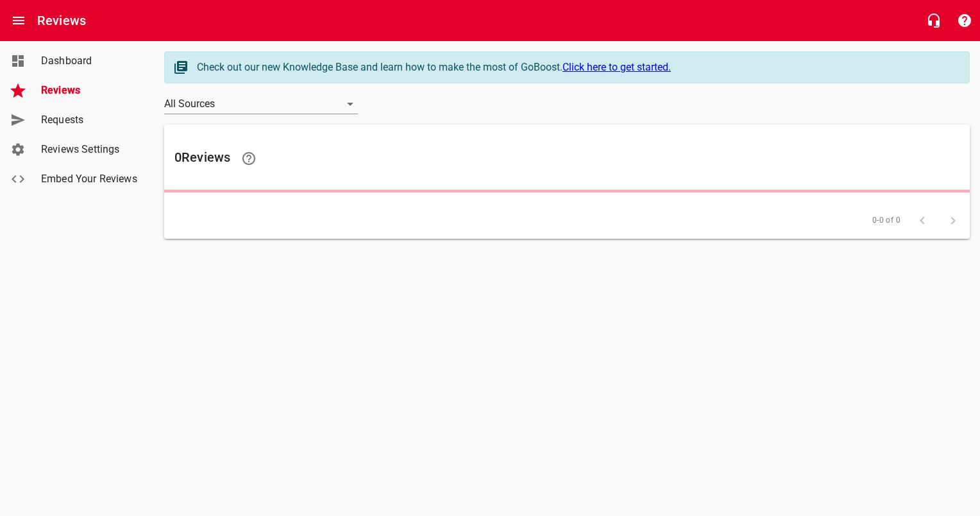  Describe the element at coordinates (934, 21) in the screenshot. I see `button: Live Chat` at that location.